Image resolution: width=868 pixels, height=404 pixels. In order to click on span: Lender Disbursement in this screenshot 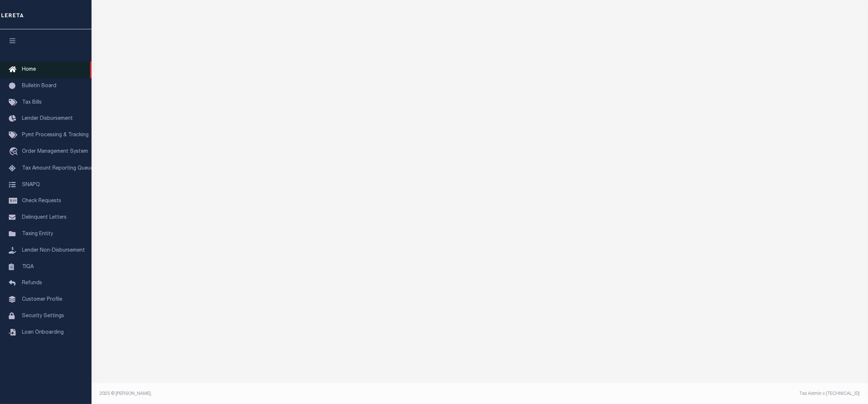, I will do `click(47, 119)`.